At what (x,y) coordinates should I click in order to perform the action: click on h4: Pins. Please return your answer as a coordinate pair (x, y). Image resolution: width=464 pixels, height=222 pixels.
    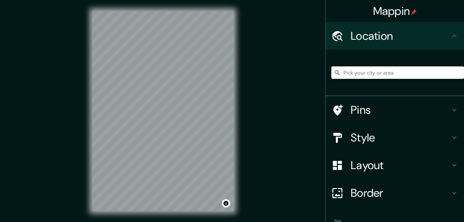
    Looking at the image, I should click on (400, 110).